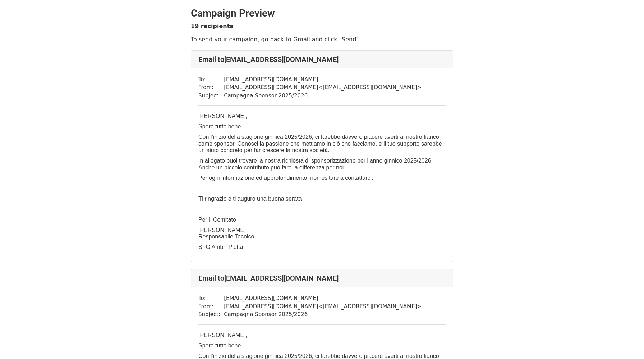  What do you see at coordinates (322, 199) in the screenshot?
I see `p: Ti ringrazio e ti auguro una buona serata` at bounding box center [322, 199].